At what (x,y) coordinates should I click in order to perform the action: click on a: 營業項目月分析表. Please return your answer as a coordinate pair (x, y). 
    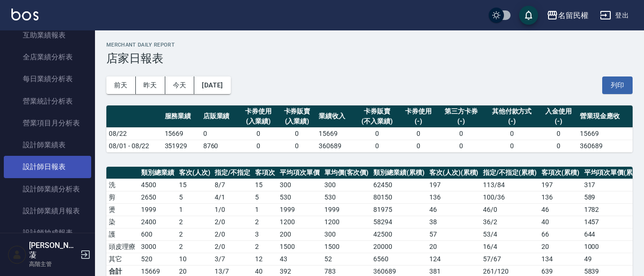
    Looking at the image, I should click on (47, 123).